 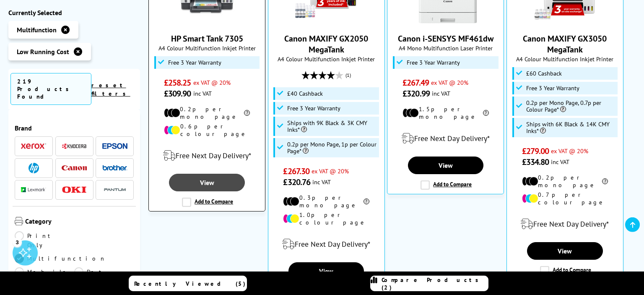 I want to click on a: Compare Products (2), so click(x=429, y=283).